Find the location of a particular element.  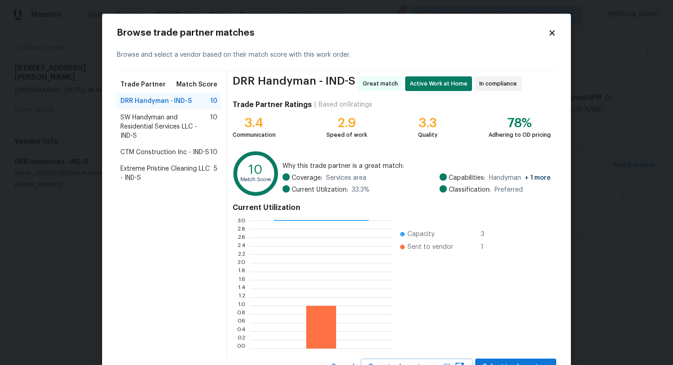

span: Handyman is located at coordinates (519, 178).